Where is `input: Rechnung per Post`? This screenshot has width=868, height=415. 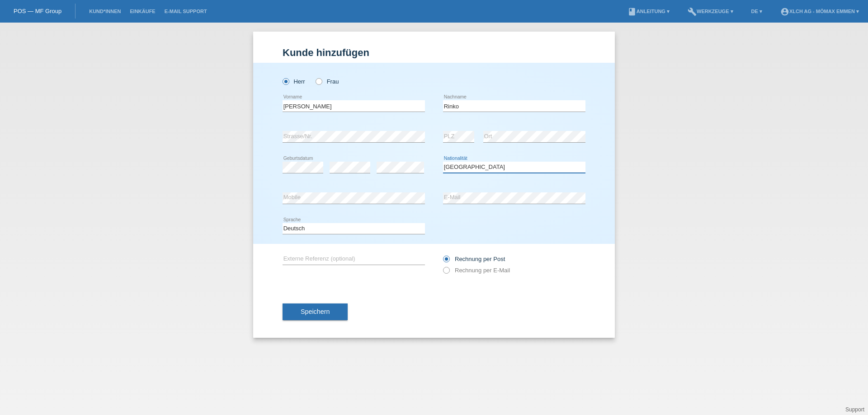 input: Rechnung per Post is located at coordinates (446, 261).